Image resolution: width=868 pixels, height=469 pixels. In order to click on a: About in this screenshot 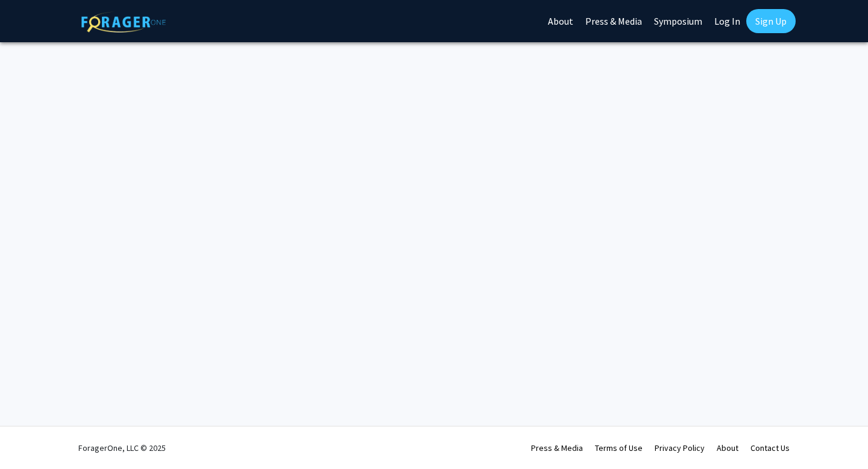, I will do `click(727, 448)`.